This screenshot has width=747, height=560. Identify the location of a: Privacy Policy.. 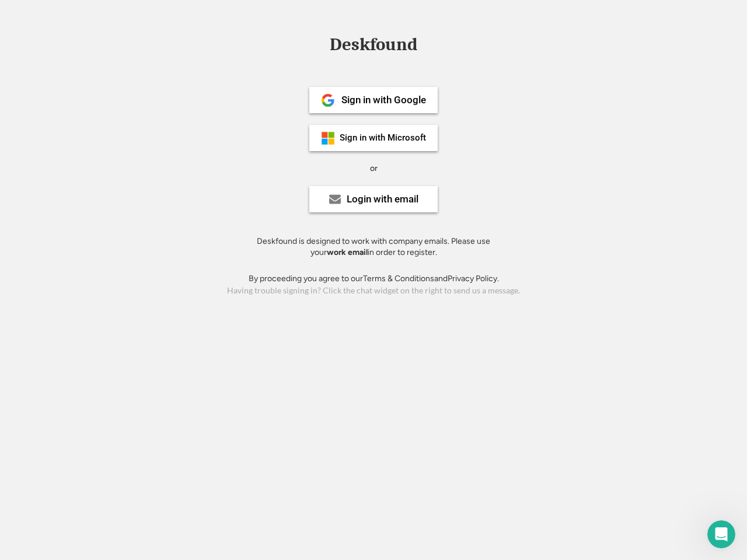
(473, 278).